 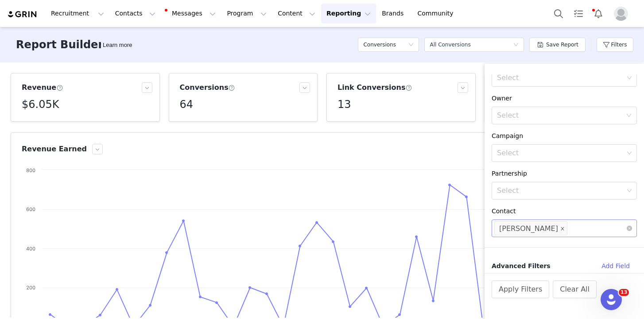 I want to click on div: Tooltip anchor, so click(x=117, y=45).